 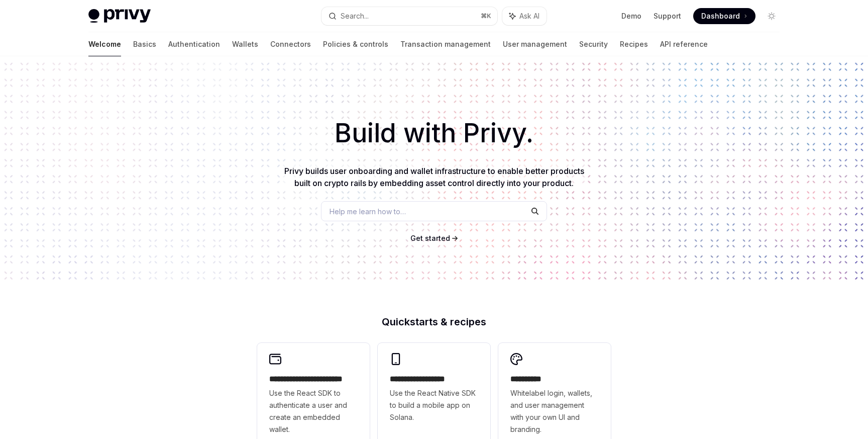 What do you see at coordinates (434, 133) in the screenshot?
I see `h1: Build with Privy.` at bounding box center [434, 133].